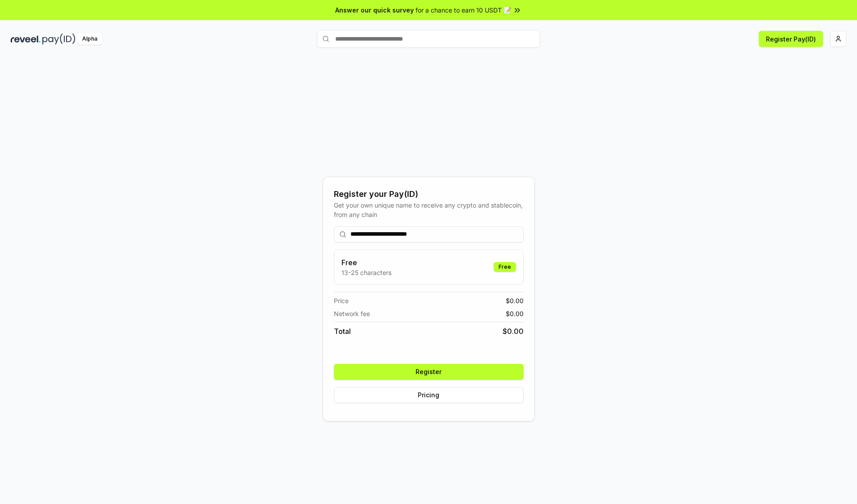 This screenshot has width=857, height=504. Describe the element at coordinates (59, 39) in the screenshot. I see `img: pay_id` at that location.